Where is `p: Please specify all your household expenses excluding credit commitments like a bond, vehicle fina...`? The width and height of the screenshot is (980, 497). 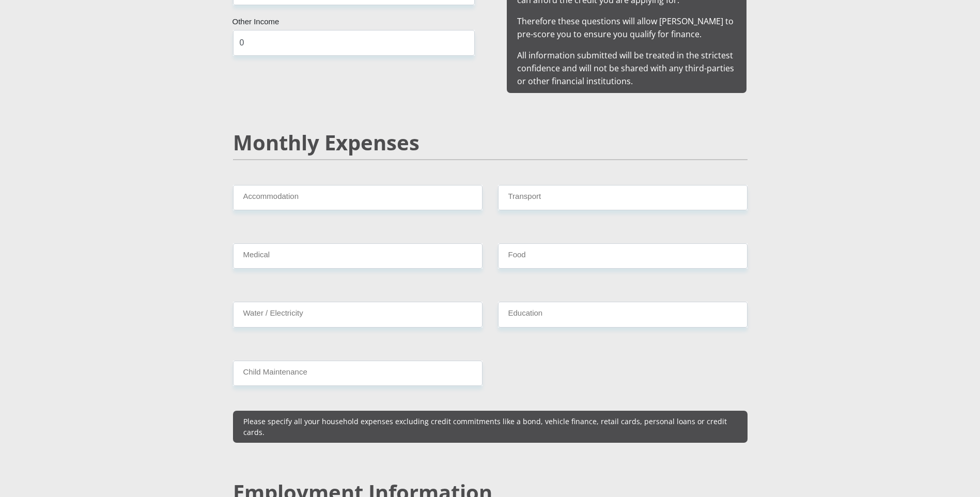
p: Please specify all your household expenses excluding credit commitments like a bond, vehicle fina... is located at coordinates (490, 427).